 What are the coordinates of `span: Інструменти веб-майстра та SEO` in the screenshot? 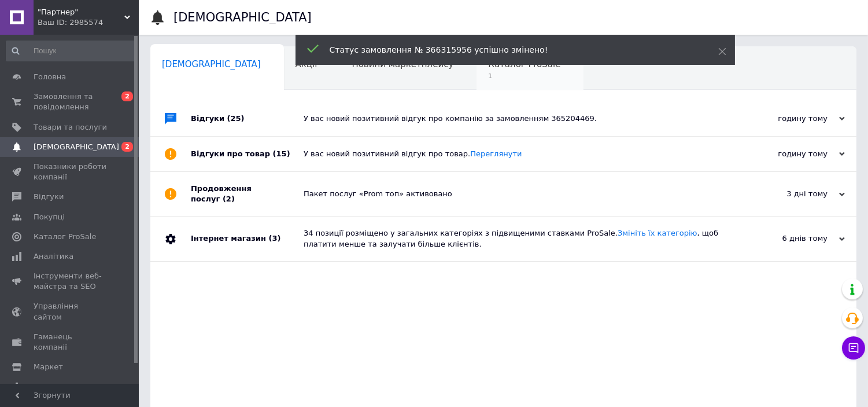 It's located at (70, 281).